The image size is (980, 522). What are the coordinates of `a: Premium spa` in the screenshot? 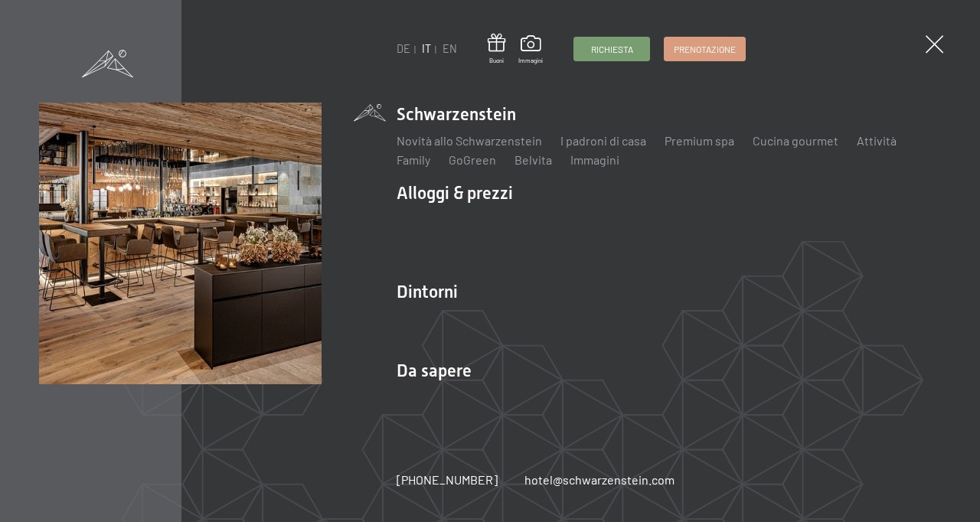 It's located at (699, 140).